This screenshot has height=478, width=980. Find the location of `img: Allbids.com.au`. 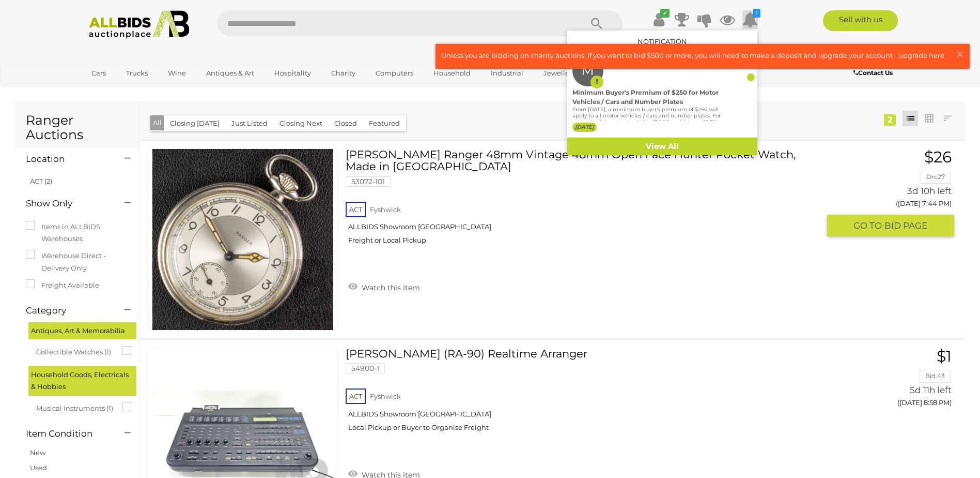

img: Allbids.com.au is located at coordinates (139, 25).